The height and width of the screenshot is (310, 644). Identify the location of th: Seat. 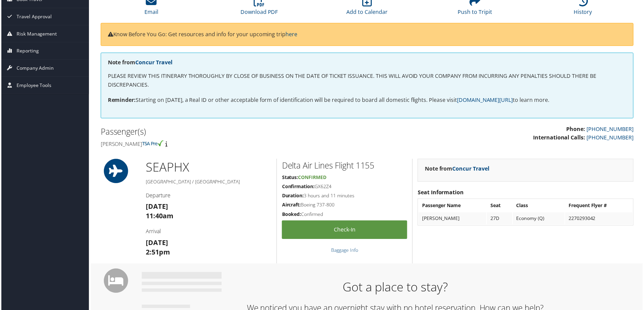
(500, 207).